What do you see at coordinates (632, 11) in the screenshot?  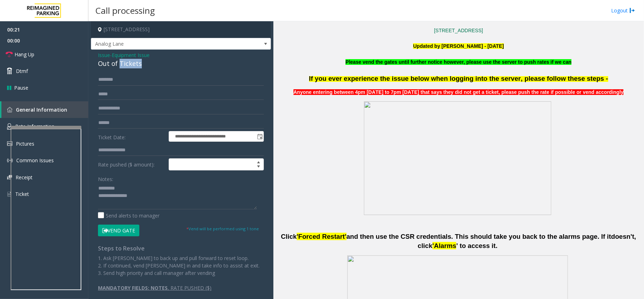 I see `img: logout` at bounding box center [632, 11].